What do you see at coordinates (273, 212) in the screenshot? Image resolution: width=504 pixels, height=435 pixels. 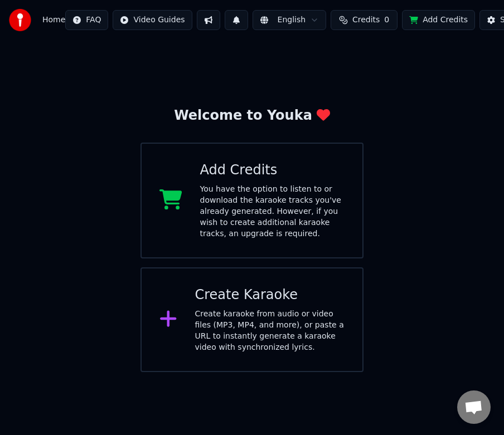 I see `div: You have the option to listen to or download the karaoke tracks you've already generated. However...` at bounding box center [273, 212].